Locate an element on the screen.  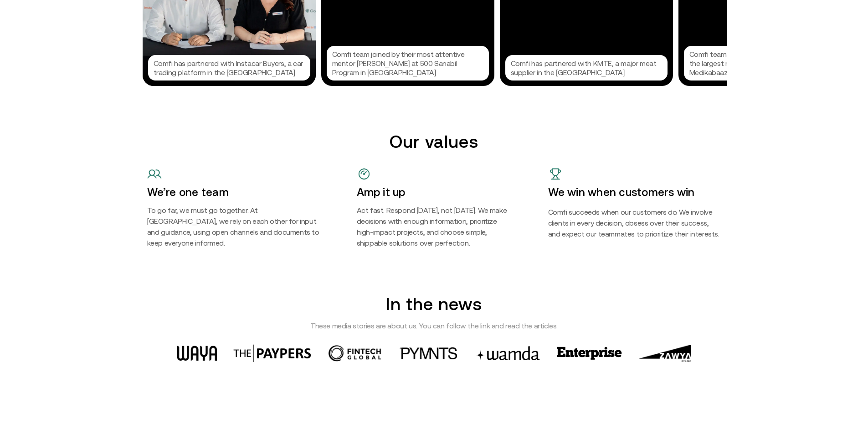
img: fintech.global is located at coordinates (355, 353).